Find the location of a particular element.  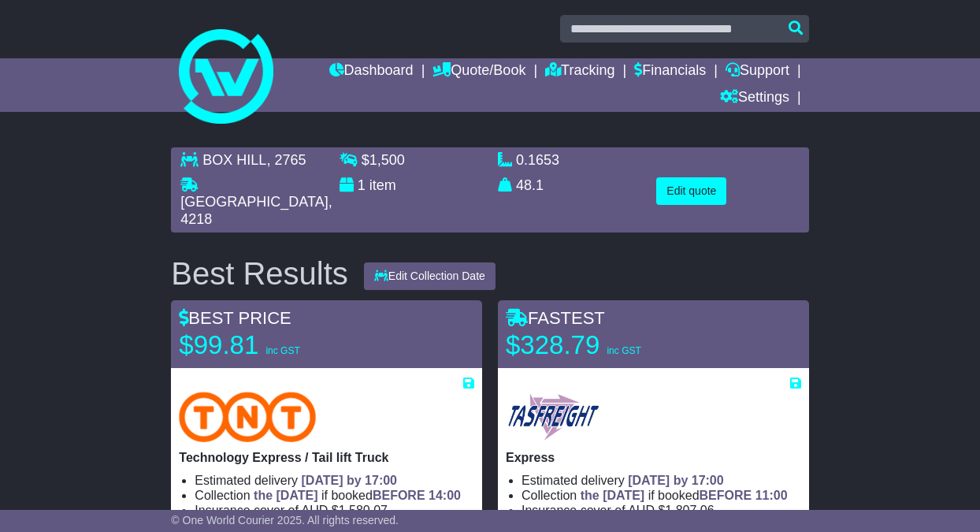

img: Tasfreight: Express is located at coordinates (553, 417).